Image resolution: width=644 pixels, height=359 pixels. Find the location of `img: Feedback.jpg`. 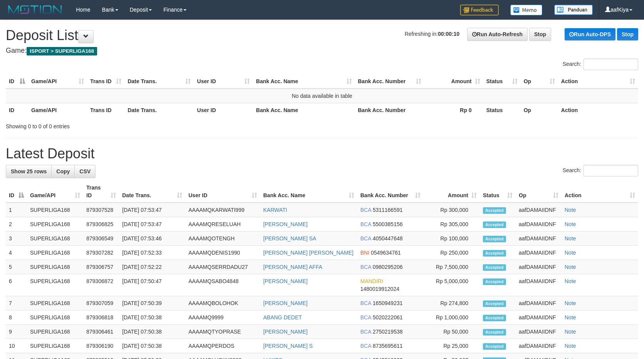

img: Feedback.jpg is located at coordinates (479, 10).